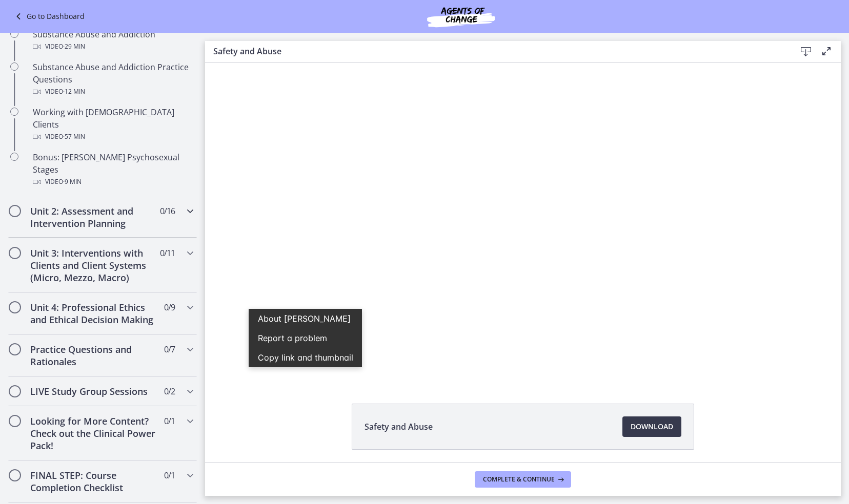  Describe the element at coordinates (48, 17) in the screenshot. I see `a: Go to Dashboard` at that location.